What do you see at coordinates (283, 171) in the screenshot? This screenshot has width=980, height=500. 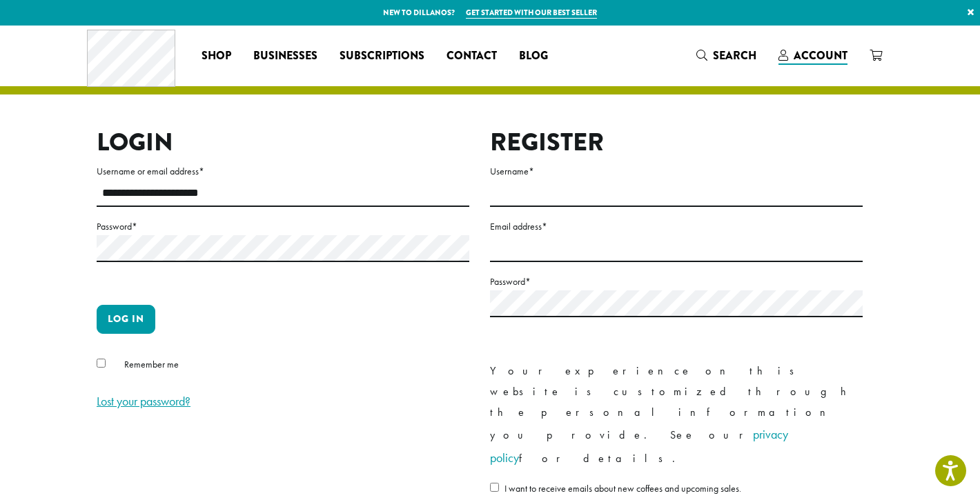 I see `label: Username or email address` at bounding box center [283, 171].